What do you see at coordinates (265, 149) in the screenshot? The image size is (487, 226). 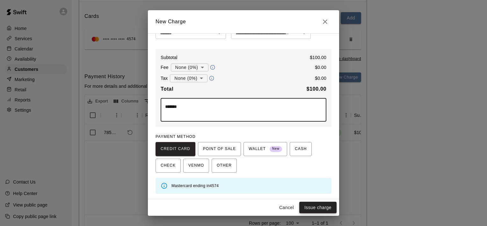 I see `span: WALLET` at bounding box center [265, 149].